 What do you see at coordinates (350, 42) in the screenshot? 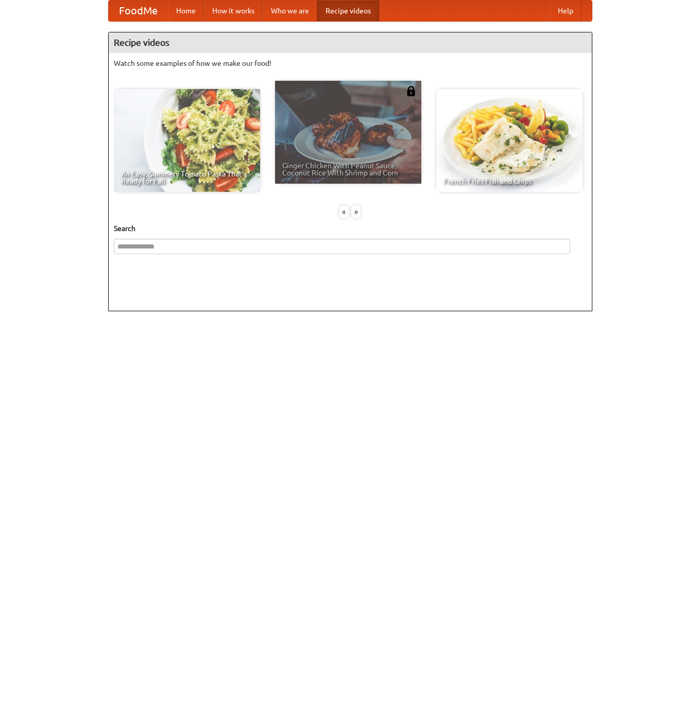
I see `h4: Recipe videos` at bounding box center [350, 42].